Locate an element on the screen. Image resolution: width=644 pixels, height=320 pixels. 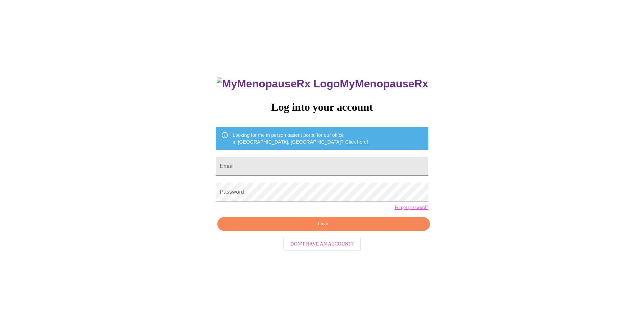
a: Don't have an account? is located at coordinates (322, 243).